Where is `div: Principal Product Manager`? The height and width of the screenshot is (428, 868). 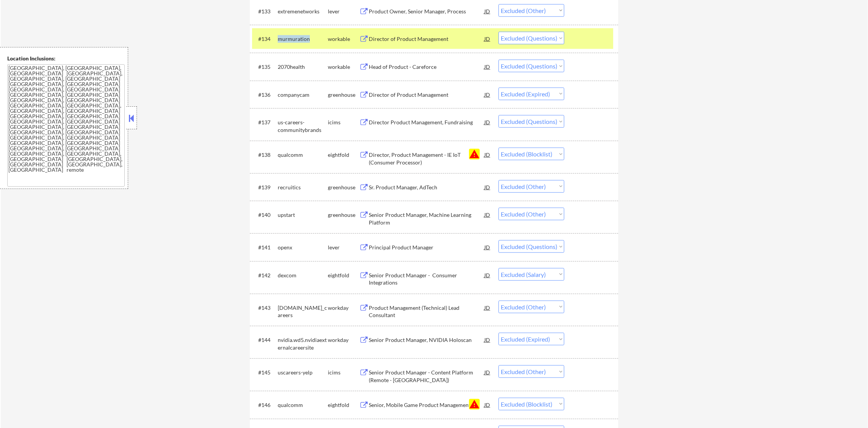
div: Principal Product Manager is located at coordinates (426, 247).